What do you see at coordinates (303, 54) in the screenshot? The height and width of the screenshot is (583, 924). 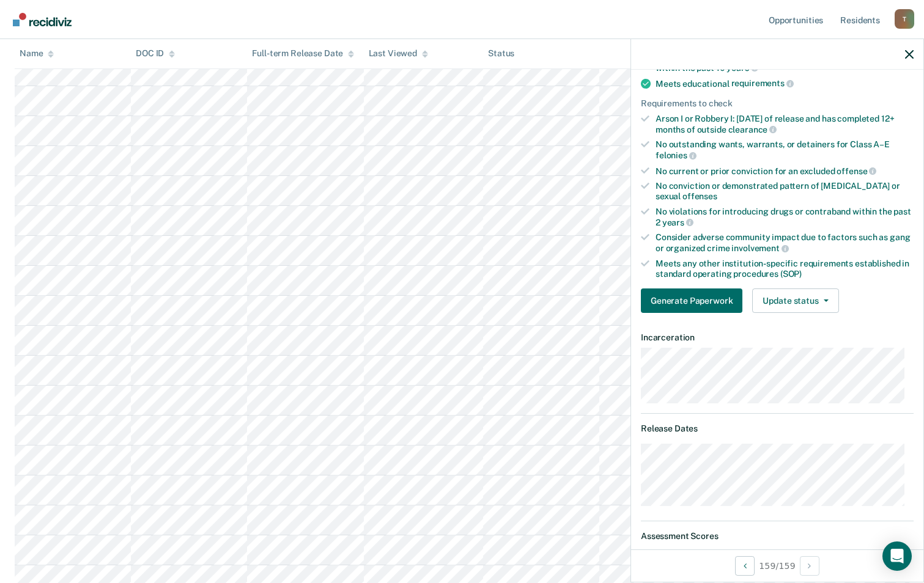 I see `div: Full-term Release Date` at bounding box center [303, 54].